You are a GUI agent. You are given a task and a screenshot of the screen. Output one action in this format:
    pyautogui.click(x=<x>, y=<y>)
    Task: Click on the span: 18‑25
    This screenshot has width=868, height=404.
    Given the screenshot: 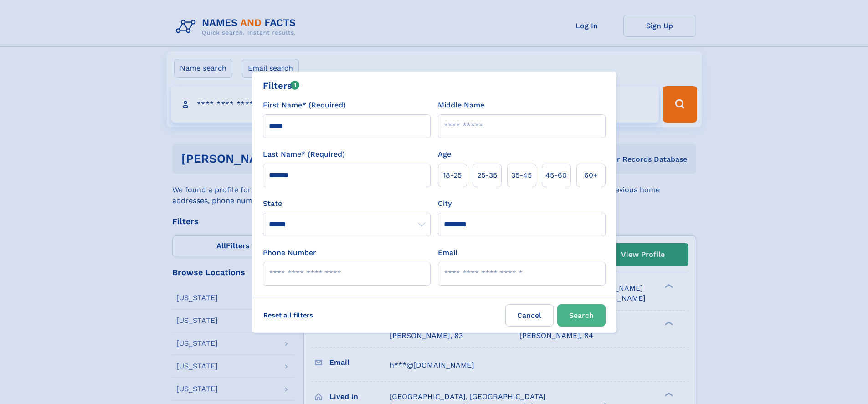 What is the action you would take?
    pyautogui.click(x=452, y=175)
    